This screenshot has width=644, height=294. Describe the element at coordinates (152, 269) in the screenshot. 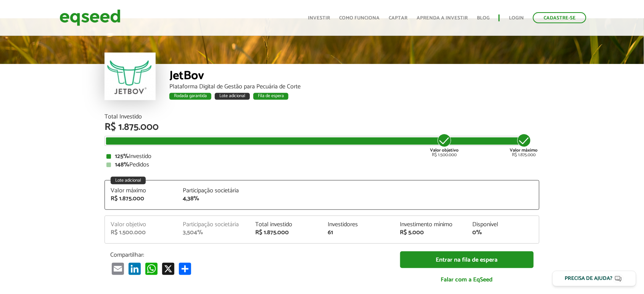

I see `a: WhatsApp` at that location.